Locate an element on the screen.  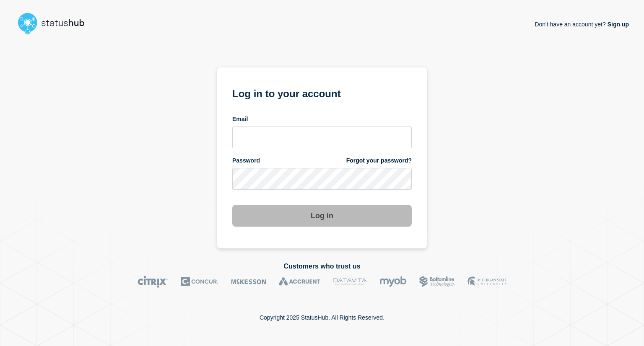
h1: Log in to your account is located at coordinates (322, 93).